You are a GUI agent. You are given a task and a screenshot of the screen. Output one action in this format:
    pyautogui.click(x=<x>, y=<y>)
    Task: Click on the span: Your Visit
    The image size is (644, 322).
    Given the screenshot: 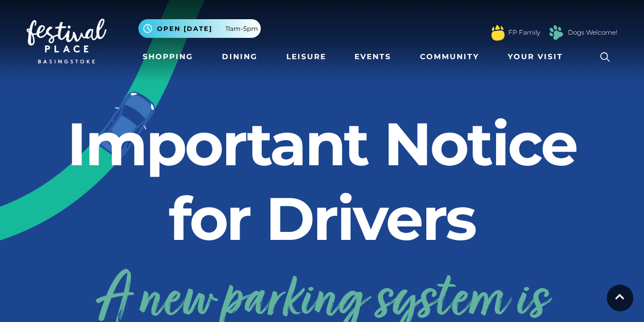 What is the action you would take?
    pyautogui.click(x=536, y=57)
    